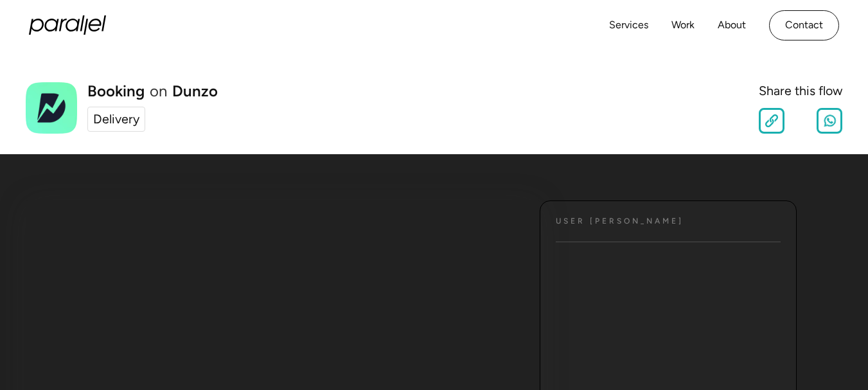 Image resolution: width=868 pixels, height=390 pixels. I want to click on div: Share this flow, so click(801, 92).